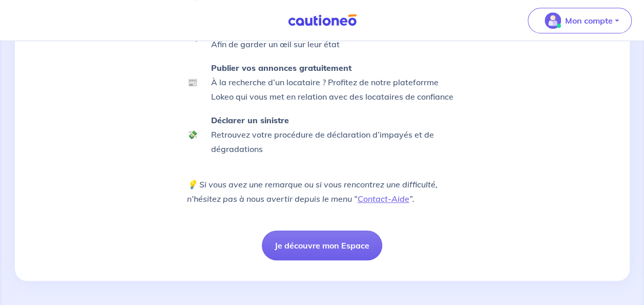 This screenshot has height=305, width=644. Describe the element at coordinates (579, 21) in the screenshot. I see `button: illu_account_valid_menu.svgMon compte` at that location.